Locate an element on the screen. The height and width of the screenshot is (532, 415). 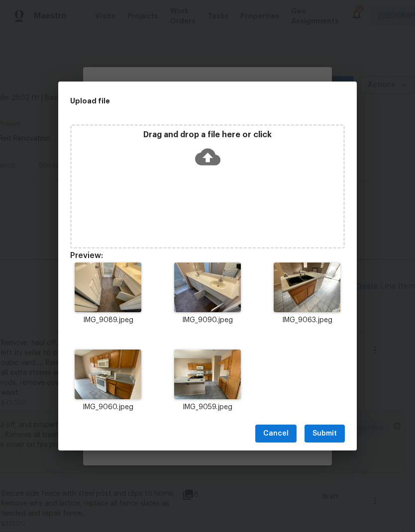
button: Cancel is located at coordinates (276, 434).